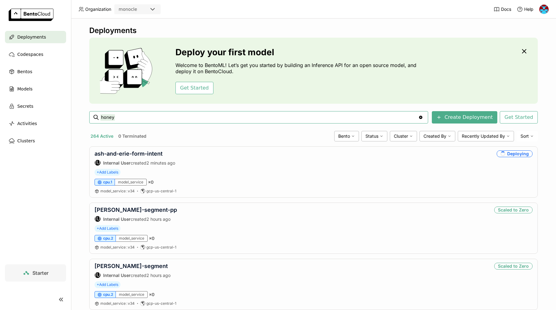 The height and width of the screenshot is (310, 556). Describe the element at coordinates (544, 9) in the screenshot. I see `img: Oded Valtzer` at that location.